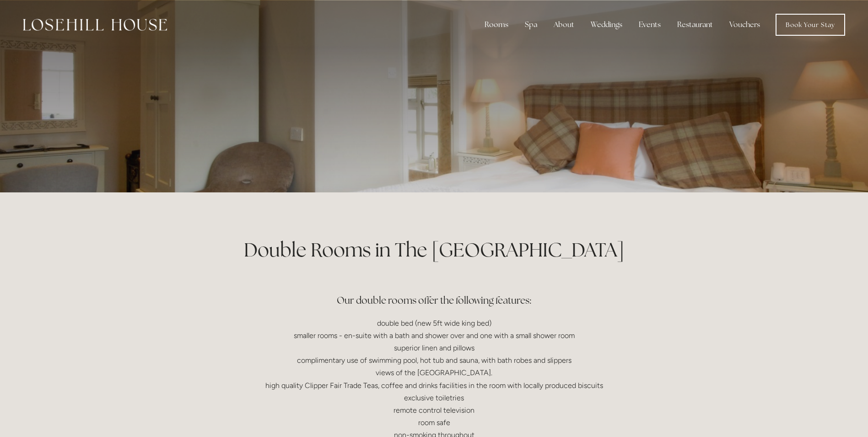 This screenshot has width=868, height=437. What do you see at coordinates (496, 25) in the screenshot?
I see `div: Rooms` at bounding box center [496, 25].